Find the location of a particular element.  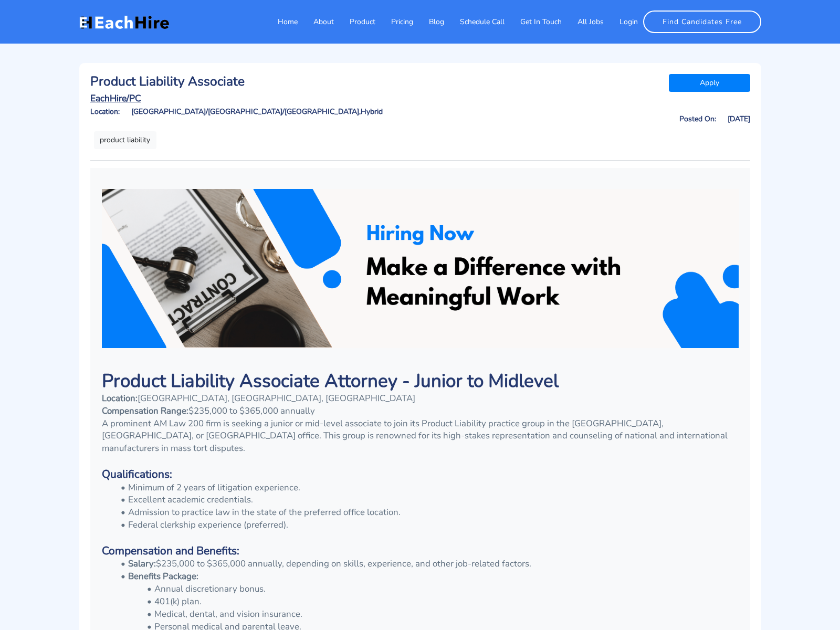

li: Medical, dental, and vision insurance. is located at coordinates (427, 615).